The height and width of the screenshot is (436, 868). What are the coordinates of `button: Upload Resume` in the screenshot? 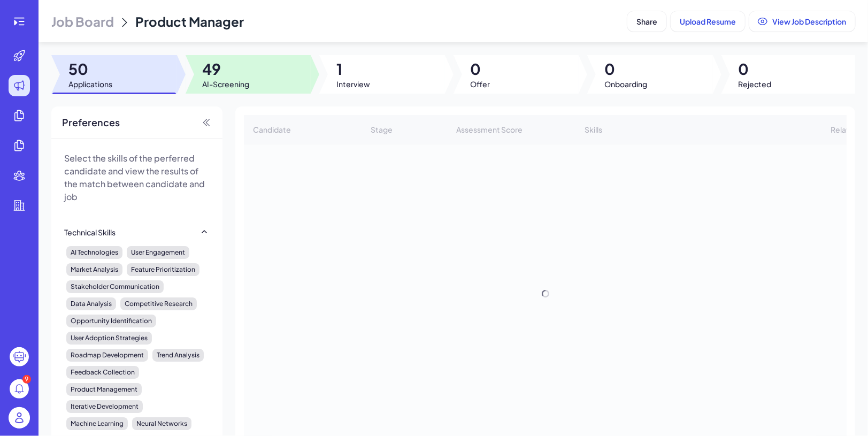 It's located at (707, 21).